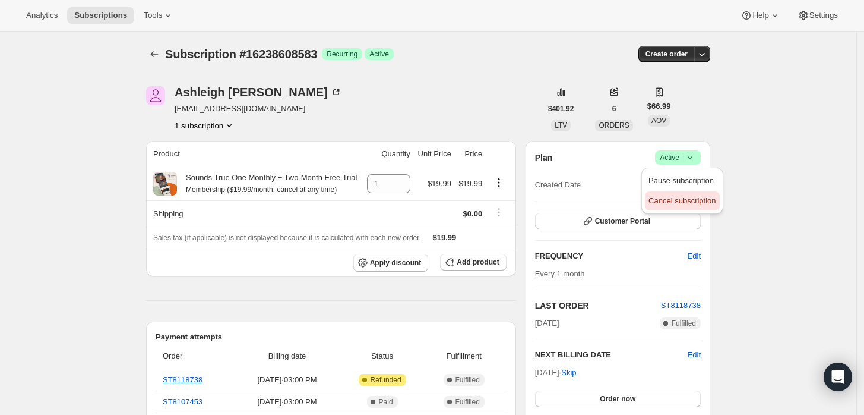  Describe the element at coordinates (560, 273) in the screenshot. I see `span: Every 1 month` at that location.